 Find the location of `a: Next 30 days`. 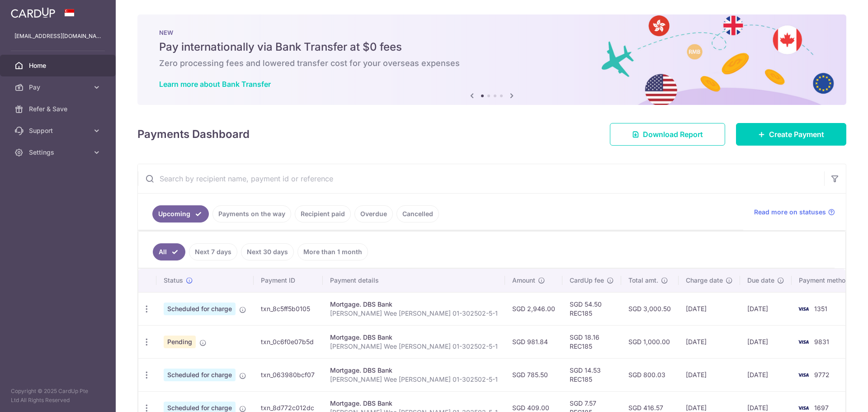

a: Next 30 days is located at coordinates (267, 252).